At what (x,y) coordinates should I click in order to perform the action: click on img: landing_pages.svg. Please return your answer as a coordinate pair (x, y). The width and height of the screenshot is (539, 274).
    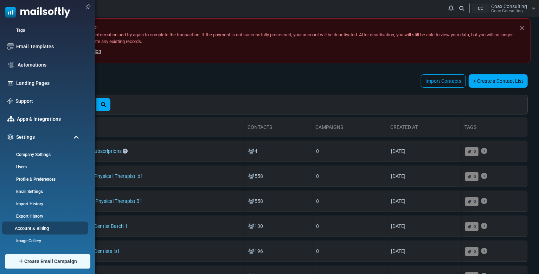
    Looking at the image, I should click on (11, 83).